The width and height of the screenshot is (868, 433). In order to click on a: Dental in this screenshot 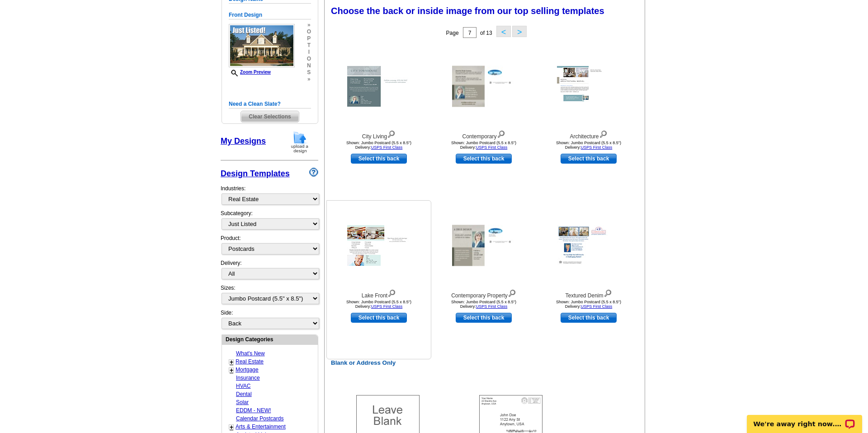, I will do `click(244, 394)`.